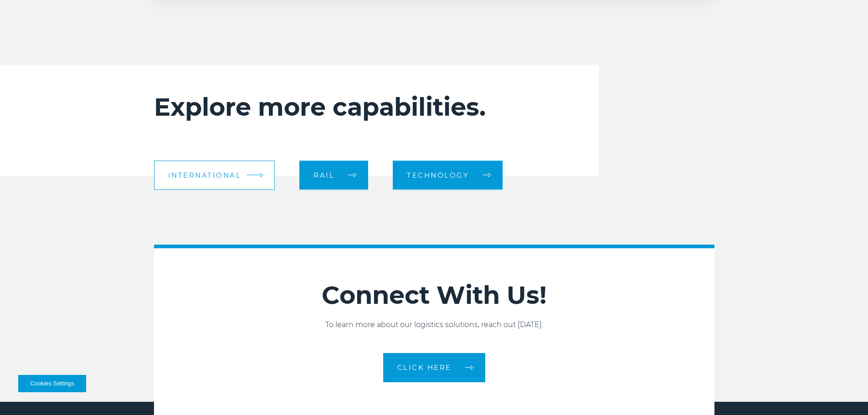 This screenshot has height=415, width=868. I want to click on a: Rail arrow arrow, so click(334, 175).